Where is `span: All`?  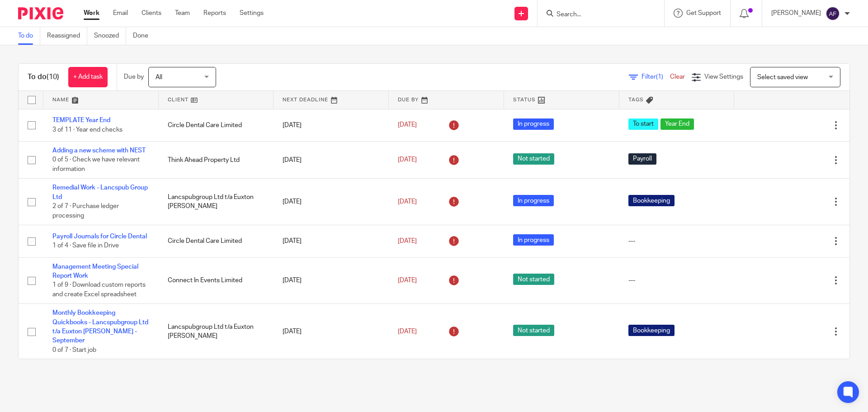
span: All is located at coordinates (159, 77).